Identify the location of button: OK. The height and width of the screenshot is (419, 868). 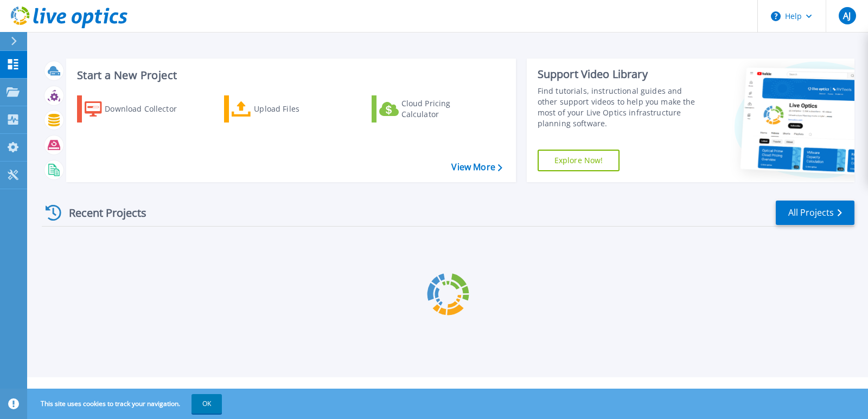
(206, 404).